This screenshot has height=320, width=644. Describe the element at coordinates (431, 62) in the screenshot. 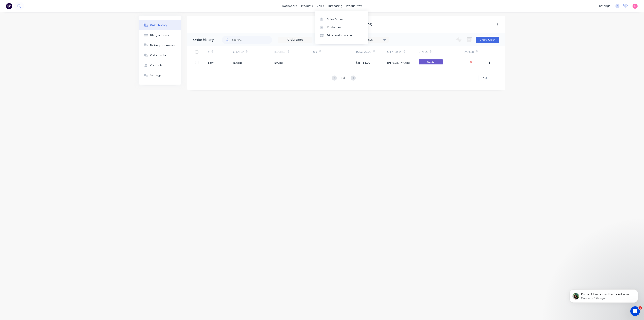

I see `span: Quote` at that location.